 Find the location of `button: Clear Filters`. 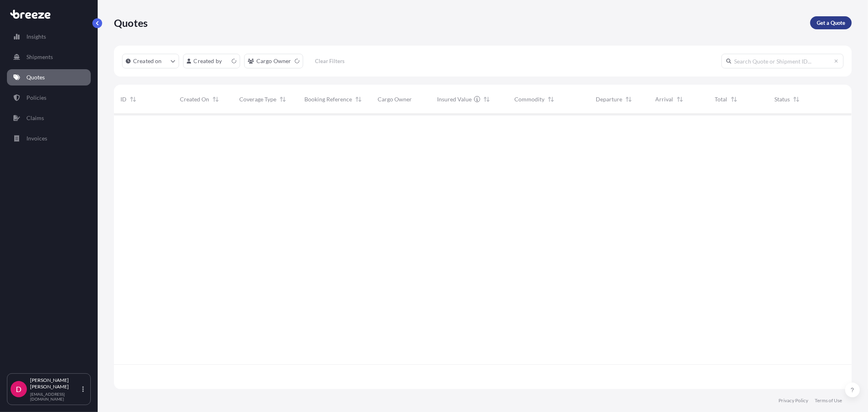

button: Clear Filters is located at coordinates (330, 61).